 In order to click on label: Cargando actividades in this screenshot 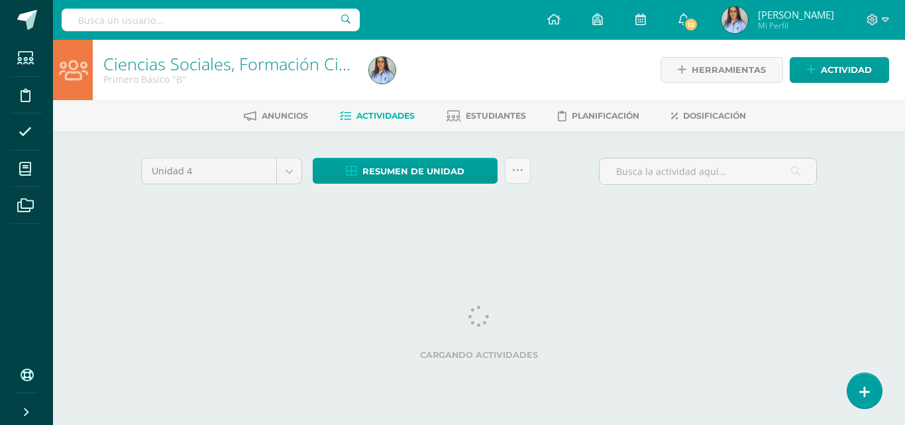, I will do `click(479, 355)`.